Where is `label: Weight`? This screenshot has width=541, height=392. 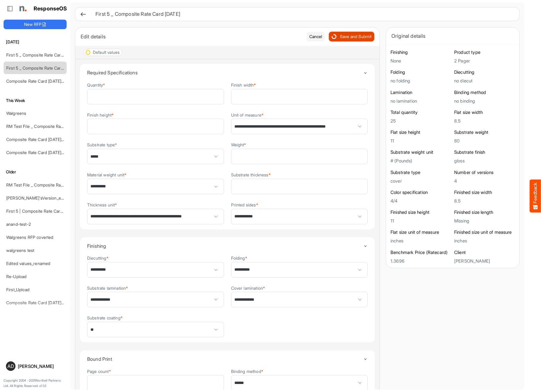 label: Weight is located at coordinates (239, 145).